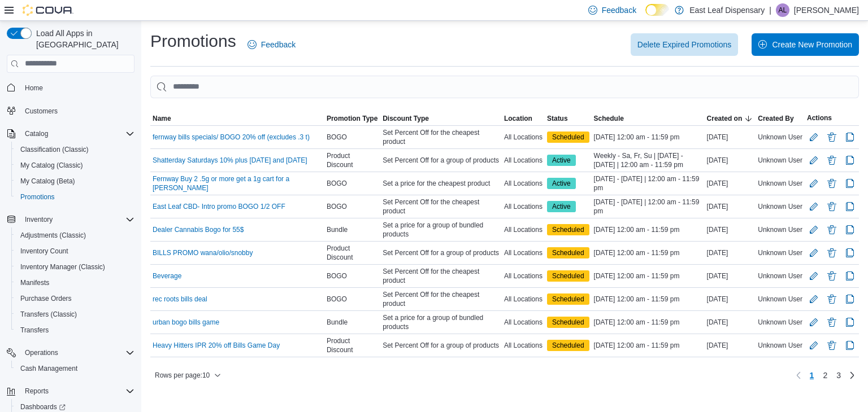 This screenshot has height=412, width=868. What do you see at coordinates (71, 87) in the screenshot?
I see `button: Home` at bounding box center [71, 87].